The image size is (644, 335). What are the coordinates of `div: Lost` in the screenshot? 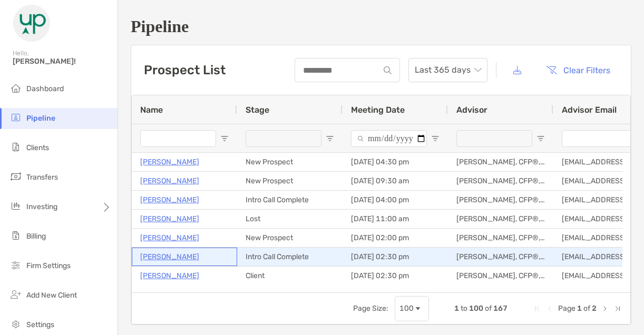 It's located at (290, 219).